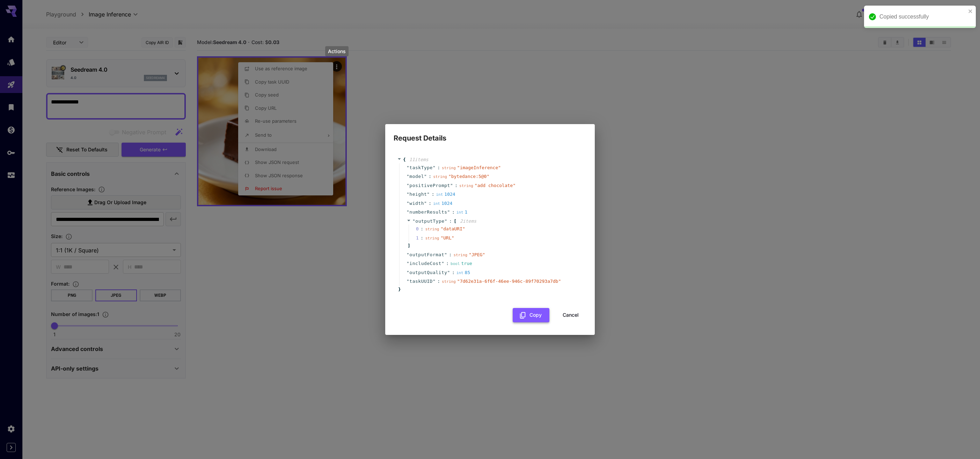 This screenshot has width=980, height=459. I want to click on span: " JPEG ", so click(477, 255).